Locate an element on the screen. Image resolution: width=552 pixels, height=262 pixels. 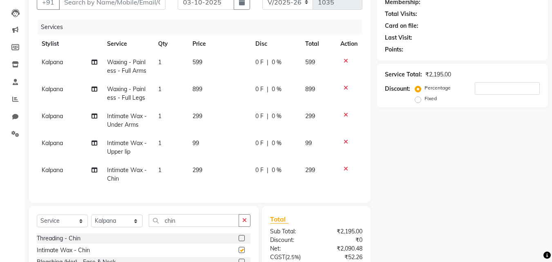
span: Intimate Wax - Chin is located at coordinates (127, 174).